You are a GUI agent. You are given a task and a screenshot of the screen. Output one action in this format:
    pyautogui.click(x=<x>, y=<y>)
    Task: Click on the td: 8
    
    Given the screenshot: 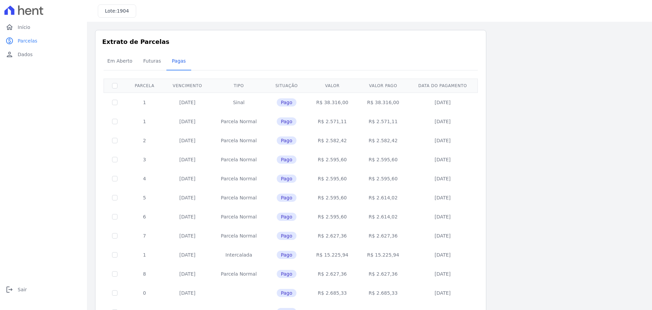 What is the action you would take?
    pyautogui.click(x=144, y=274)
    